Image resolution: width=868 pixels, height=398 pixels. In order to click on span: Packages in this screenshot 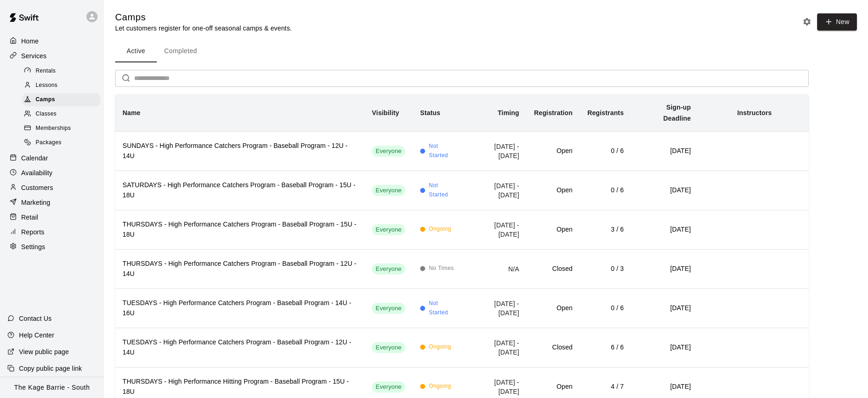, I will do `click(49, 142)`.